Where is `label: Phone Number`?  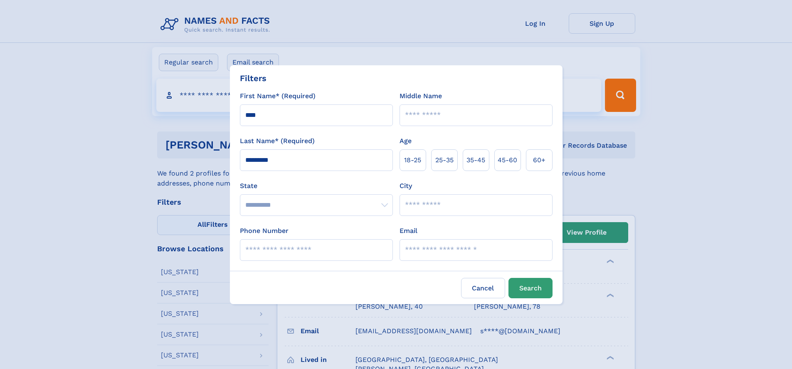
label: Phone Number is located at coordinates (264, 231).